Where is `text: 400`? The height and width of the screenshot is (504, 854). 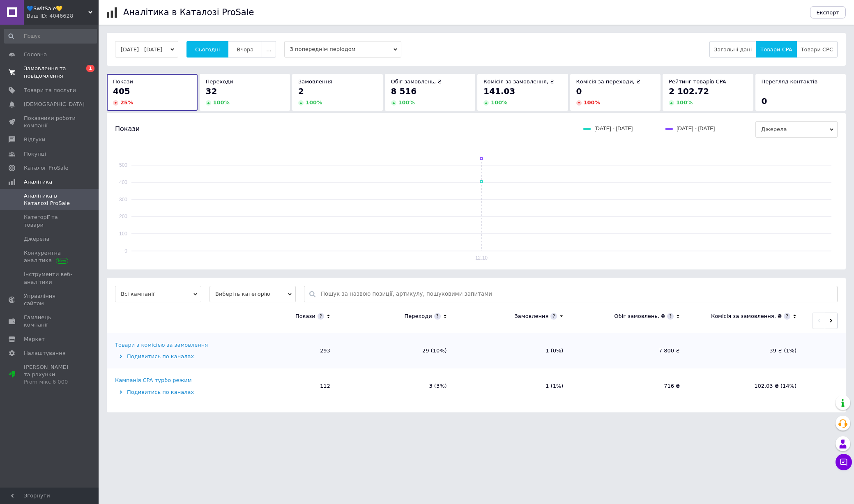 text: 400 is located at coordinates (123, 182).